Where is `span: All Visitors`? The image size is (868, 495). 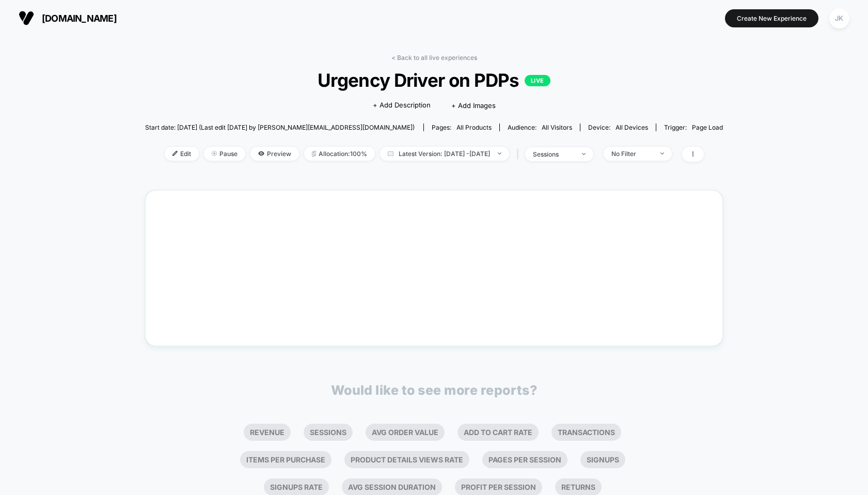 span: All Visitors is located at coordinates (556, 127).